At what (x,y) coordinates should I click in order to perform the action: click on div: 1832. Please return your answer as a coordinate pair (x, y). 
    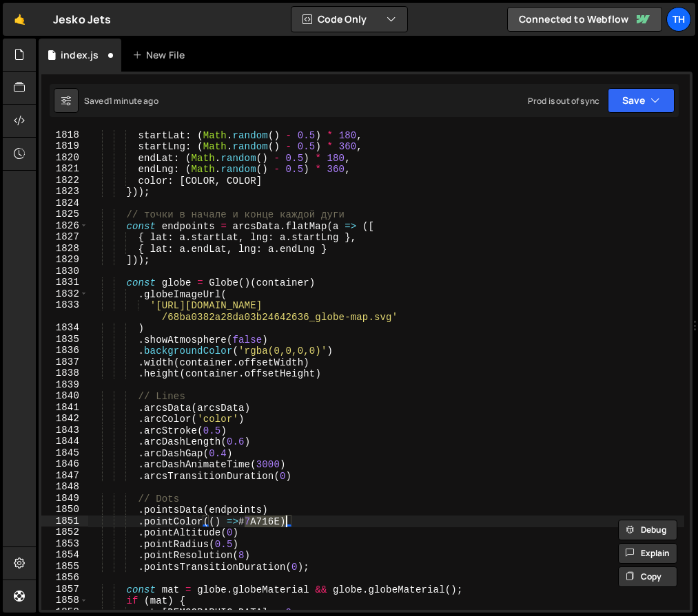
    Looking at the image, I should click on (65, 294).